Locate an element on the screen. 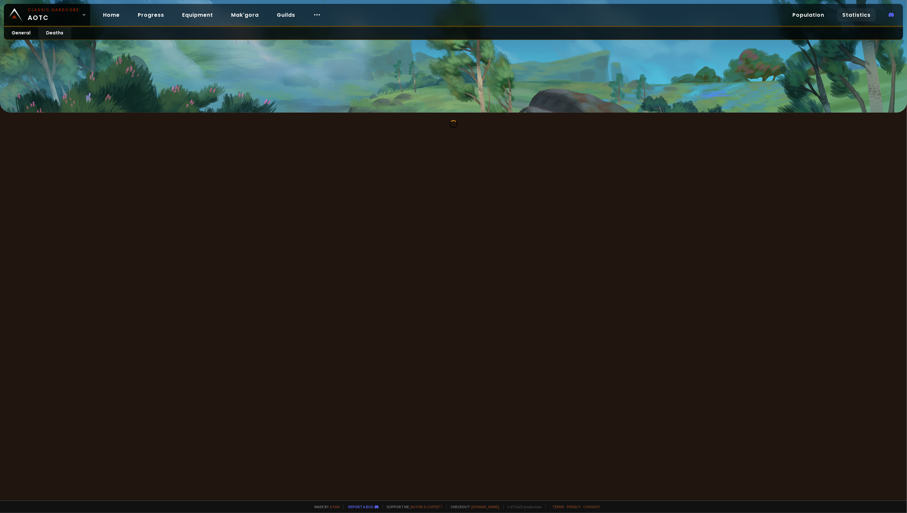  a: Population is located at coordinates (808, 15).